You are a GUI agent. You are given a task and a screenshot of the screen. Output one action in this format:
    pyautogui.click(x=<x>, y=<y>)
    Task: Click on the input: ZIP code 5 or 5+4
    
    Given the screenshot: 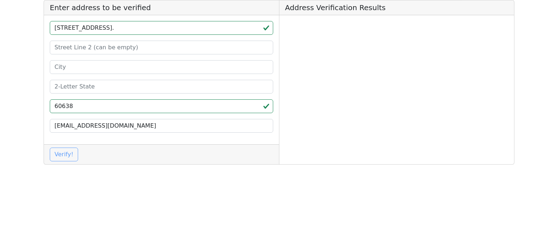 What is the action you would take?
    pyautogui.click(x=161, y=106)
    